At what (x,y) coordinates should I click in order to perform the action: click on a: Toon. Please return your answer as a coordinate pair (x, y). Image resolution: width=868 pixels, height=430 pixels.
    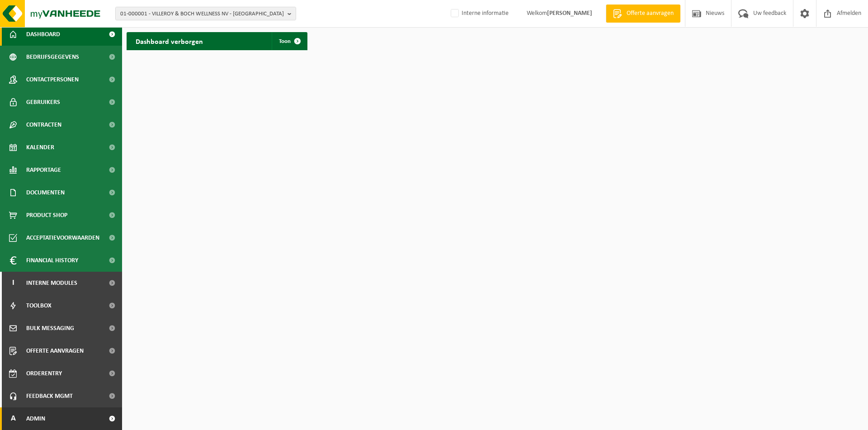
    Looking at the image, I should click on (289, 41).